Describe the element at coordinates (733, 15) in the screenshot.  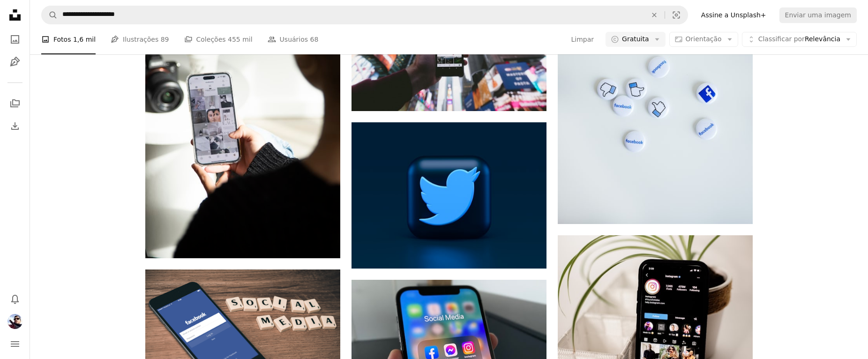
I see `a: Assine a Unsplash+` at that location.